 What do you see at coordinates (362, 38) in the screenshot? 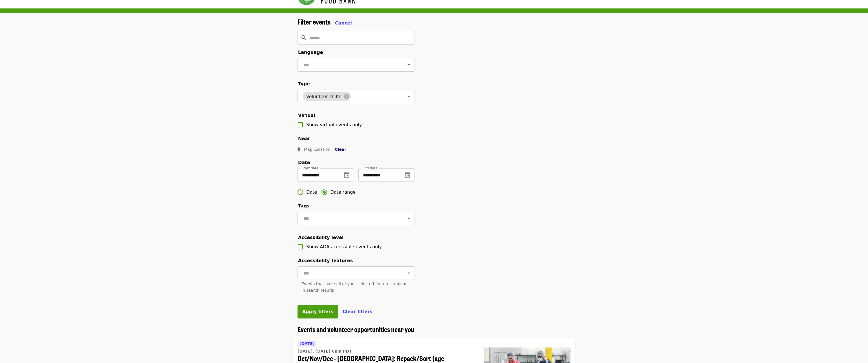
I see `input: Search` at bounding box center [362, 38].